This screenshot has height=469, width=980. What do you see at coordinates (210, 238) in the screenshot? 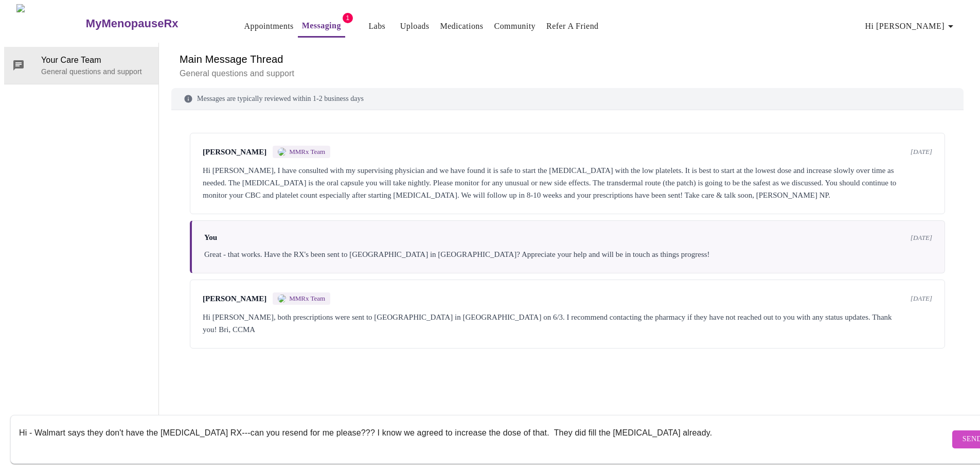
I see `span: You` at bounding box center [210, 238].